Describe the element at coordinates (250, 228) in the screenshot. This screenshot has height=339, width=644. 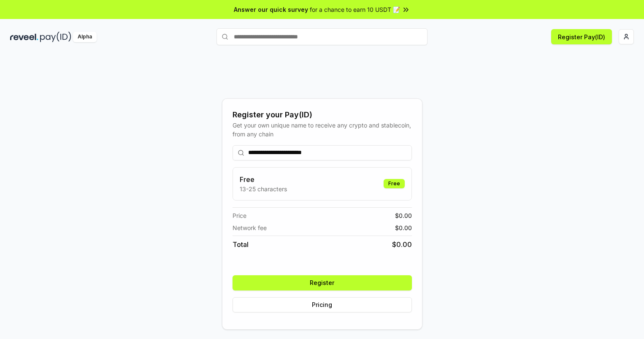
I see `span: Network fee` at that location.